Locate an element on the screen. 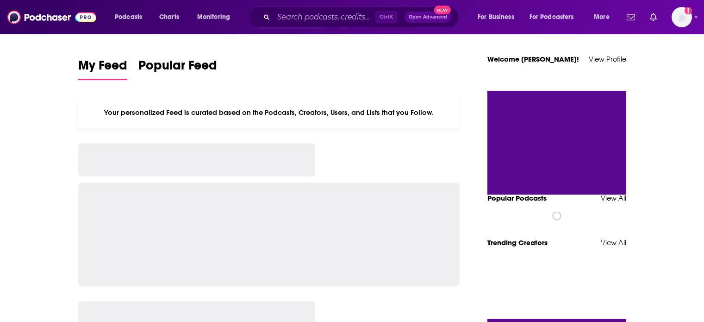  span: Open Advanced is located at coordinates (428, 17).